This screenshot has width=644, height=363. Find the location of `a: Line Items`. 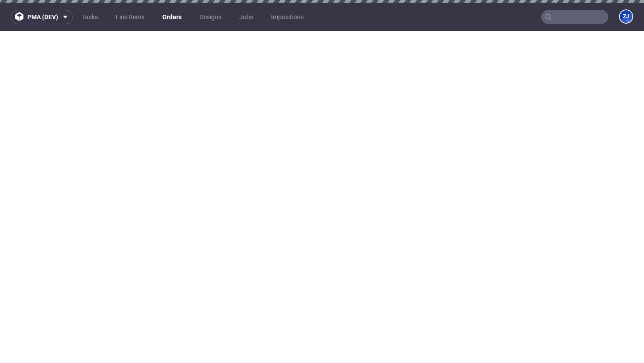

a: Line Items is located at coordinates (130, 17).